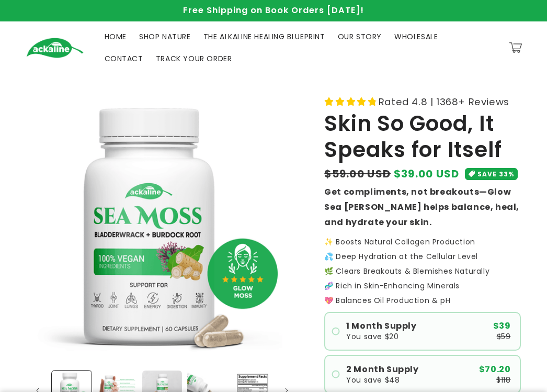  What do you see at coordinates (115, 37) in the screenshot?
I see `a: HOME` at bounding box center [115, 37].